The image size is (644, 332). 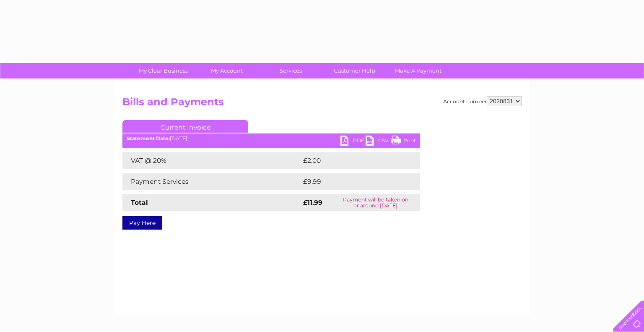 I want to click on a: Services, so click(x=290, y=70).